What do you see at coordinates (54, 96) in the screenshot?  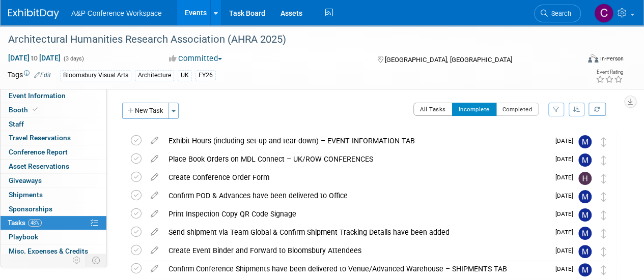 I see `a: Event Information` at bounding box center [54, 96].